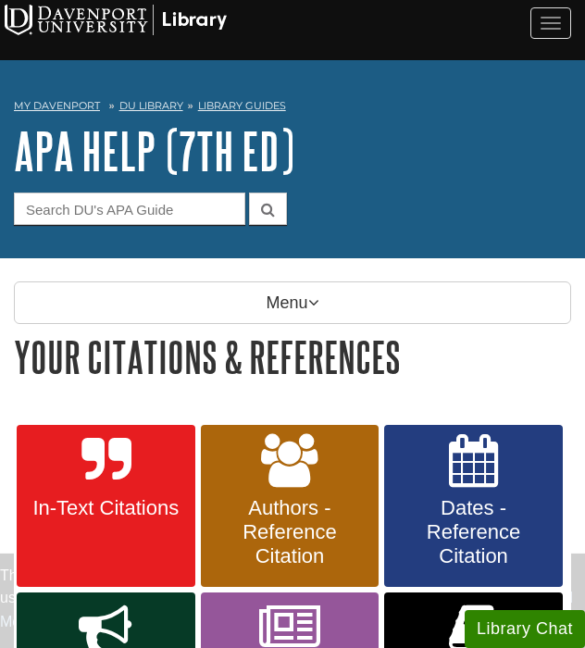  Describe the element at coordinates (106, 506) in the screenshot. I see `a: In-Text Citations` at that location.